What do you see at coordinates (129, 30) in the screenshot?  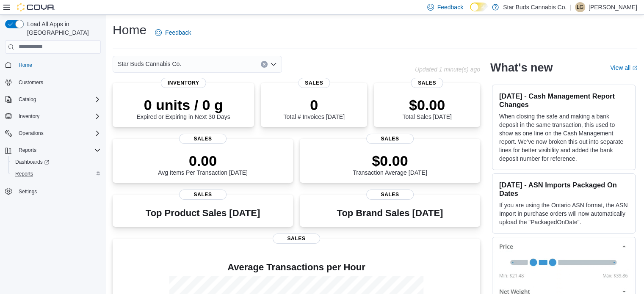 I see `h1: Home` at bounding box center [129, 30].